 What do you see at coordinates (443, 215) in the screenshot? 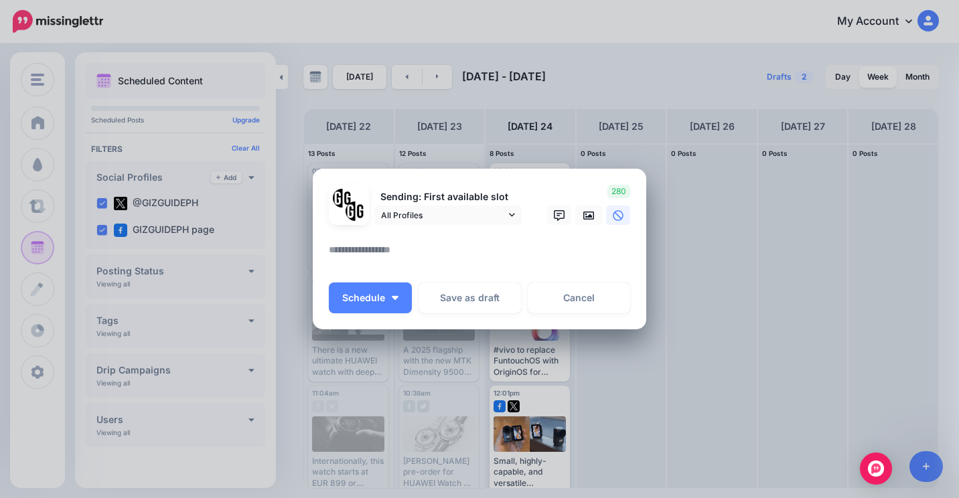
I see `span: All Profiles` at bounding box center [443, 215].